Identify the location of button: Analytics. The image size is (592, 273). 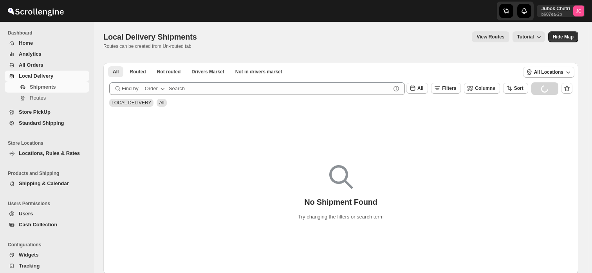
(47, 54).